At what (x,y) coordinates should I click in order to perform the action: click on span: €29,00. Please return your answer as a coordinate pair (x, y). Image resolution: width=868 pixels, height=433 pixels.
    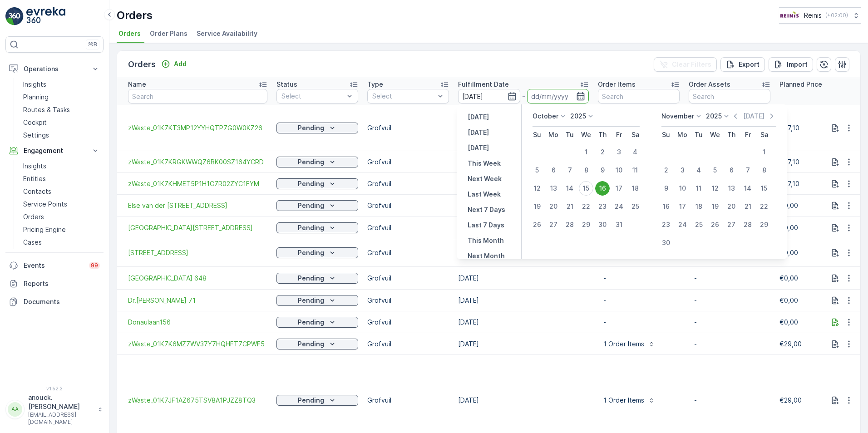
    Looking at the image, I should click on (790, 344).